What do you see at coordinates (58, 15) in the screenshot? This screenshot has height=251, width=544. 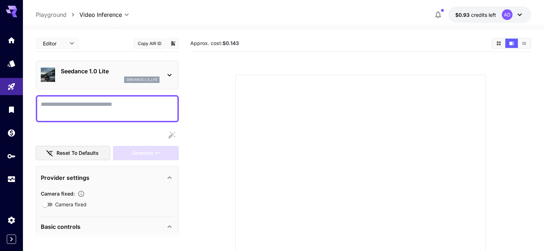 I see `nav: breadcrumb` at bounding box center [58, 15].